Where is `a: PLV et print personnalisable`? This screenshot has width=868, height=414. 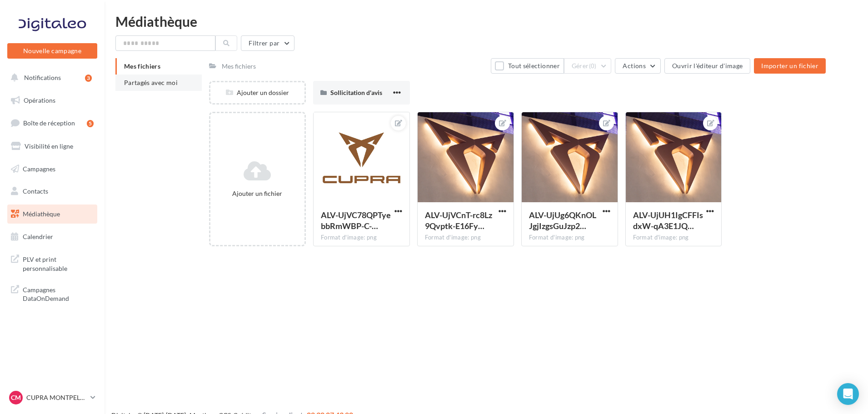 a: PLV et print personnalisable is located at coordinates (52, 263).